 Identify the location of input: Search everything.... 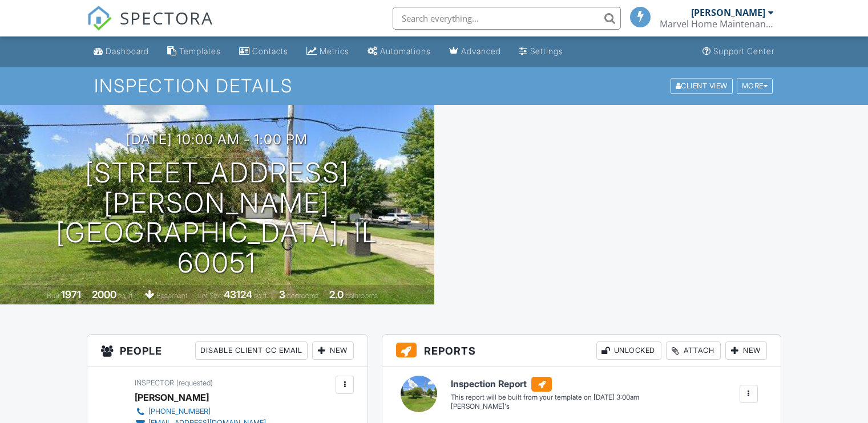
(507, 18).